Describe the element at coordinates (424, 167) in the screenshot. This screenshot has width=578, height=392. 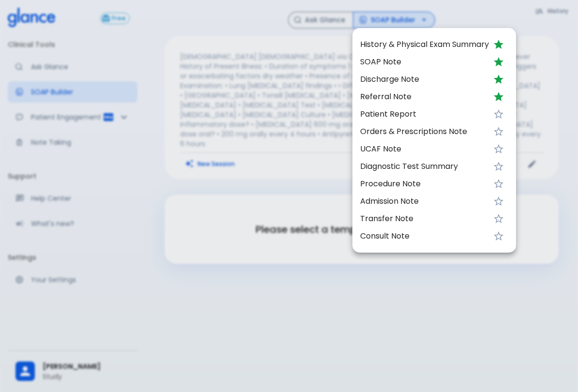
I see `span: Diagnostic Test Summary` at that location.